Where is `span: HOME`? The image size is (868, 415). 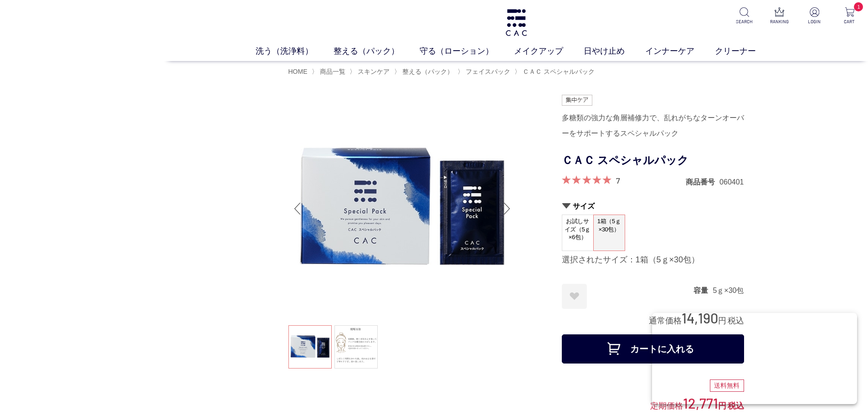 span: HOME is located at coordinates (298, 71).